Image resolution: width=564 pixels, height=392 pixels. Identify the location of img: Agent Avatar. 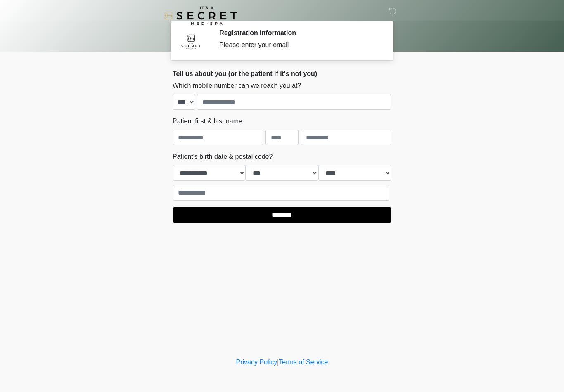
(191, 41).